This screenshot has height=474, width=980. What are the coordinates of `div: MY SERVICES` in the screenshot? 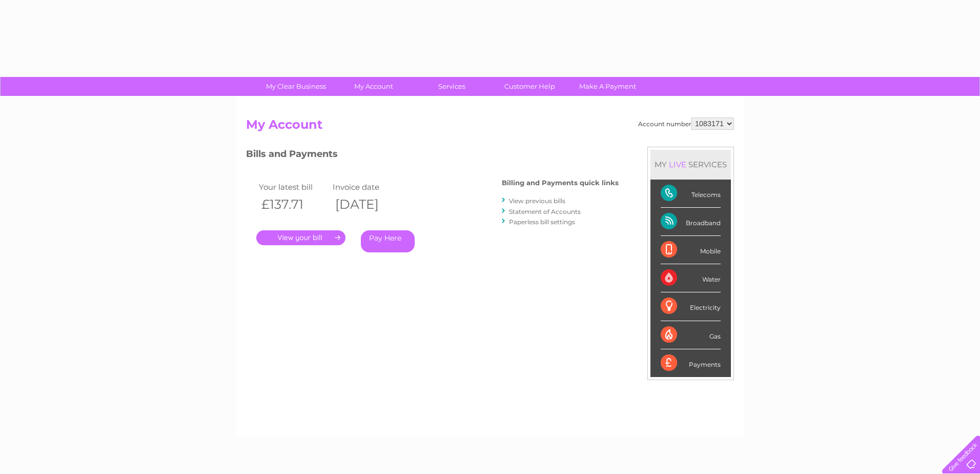 It's located at (691, 164).